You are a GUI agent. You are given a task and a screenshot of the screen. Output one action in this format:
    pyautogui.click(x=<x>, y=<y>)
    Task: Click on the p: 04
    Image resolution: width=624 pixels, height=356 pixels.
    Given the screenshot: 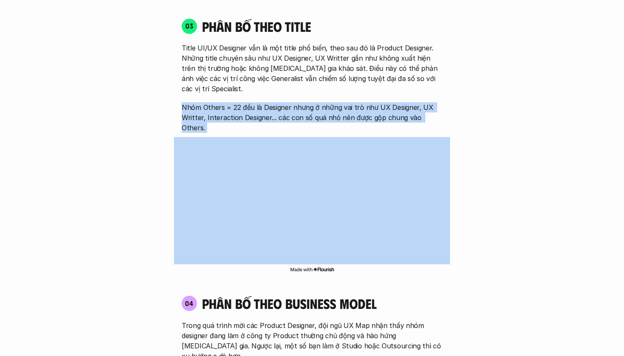 What is the action you would take?
    pyautogui.click(x=189, y=303)
    